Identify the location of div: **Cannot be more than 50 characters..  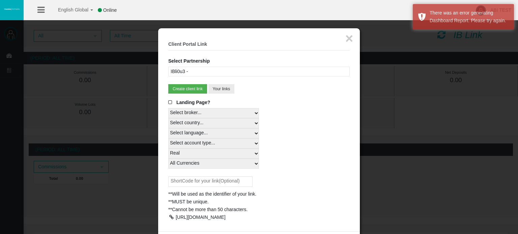
(259, 210).